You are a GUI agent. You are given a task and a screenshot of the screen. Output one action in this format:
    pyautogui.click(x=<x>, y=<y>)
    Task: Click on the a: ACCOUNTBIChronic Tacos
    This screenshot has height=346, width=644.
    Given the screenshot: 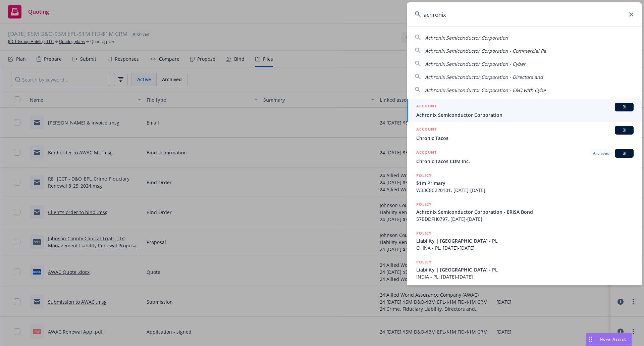 What is the action you would take?
    pyautogui.click(x=525, y=134)
    